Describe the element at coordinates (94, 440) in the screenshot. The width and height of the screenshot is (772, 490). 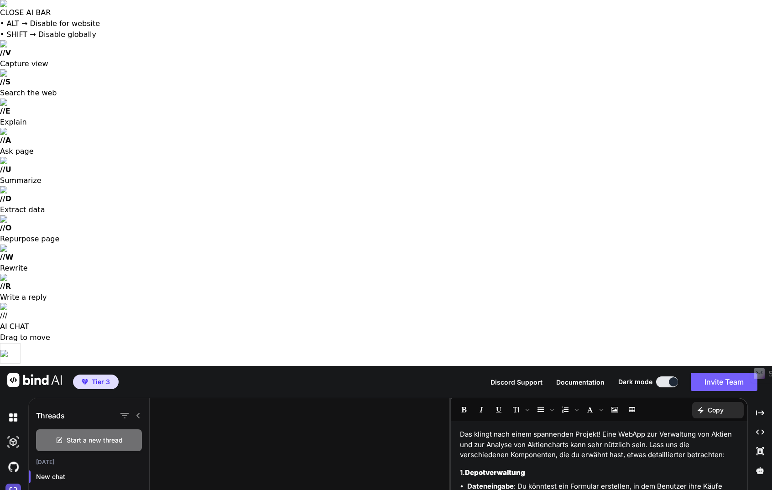
I see `span: Start a new thread` at that location.